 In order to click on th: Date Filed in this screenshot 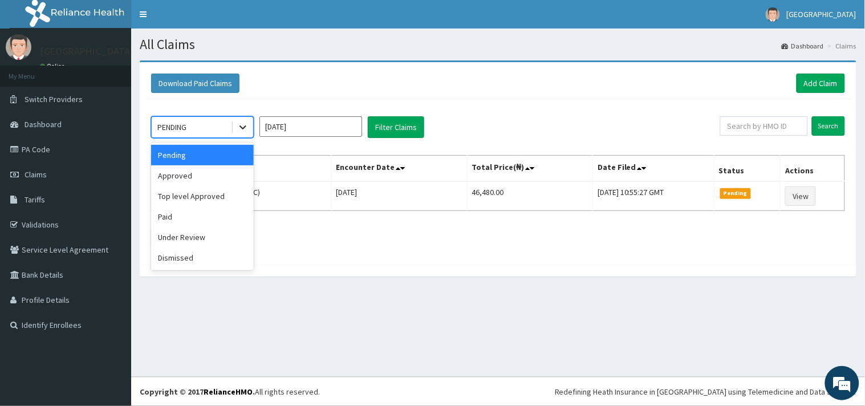, I will do `click(654, 169)`.